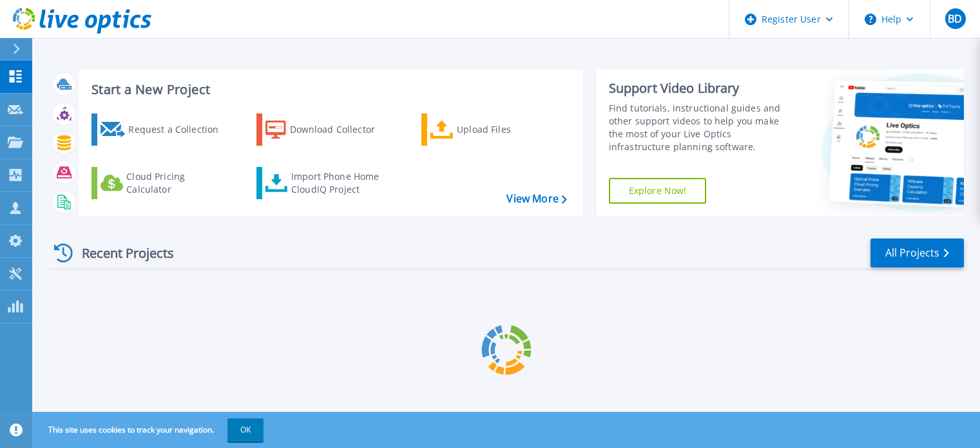 Image resolution: width=980 pixels, height=448 pixels. I want to click on a: All Projects, so click(917, 252).